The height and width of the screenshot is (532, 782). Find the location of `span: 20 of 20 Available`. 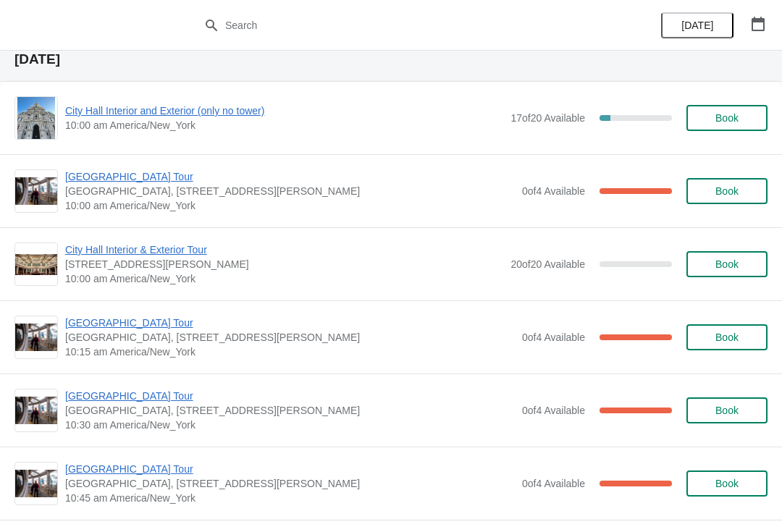

span: 20 of 20 Available is located at coordinates (547, 264).